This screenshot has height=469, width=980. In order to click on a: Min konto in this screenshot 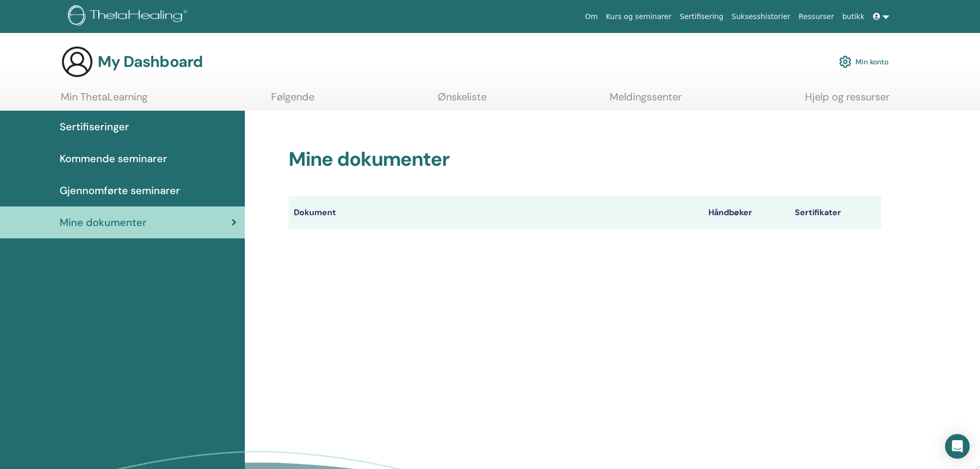, I will do `click(864, 62)`.